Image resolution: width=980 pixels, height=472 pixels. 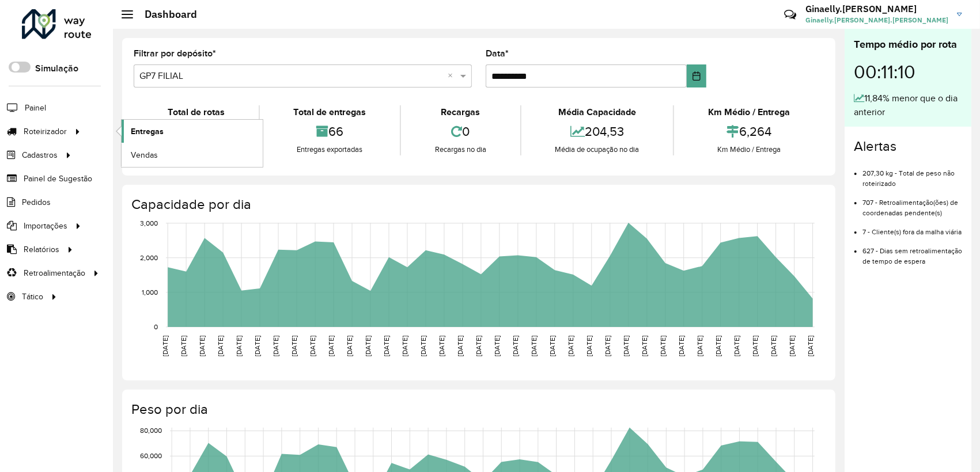 What do you see at coordinates (908, 146) in the screenshot?
I see `h4: Alertas` at bounding box center [908, 146].